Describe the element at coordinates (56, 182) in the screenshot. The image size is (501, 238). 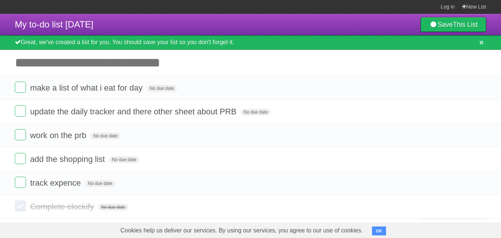
I see `span: track expence` at that location.